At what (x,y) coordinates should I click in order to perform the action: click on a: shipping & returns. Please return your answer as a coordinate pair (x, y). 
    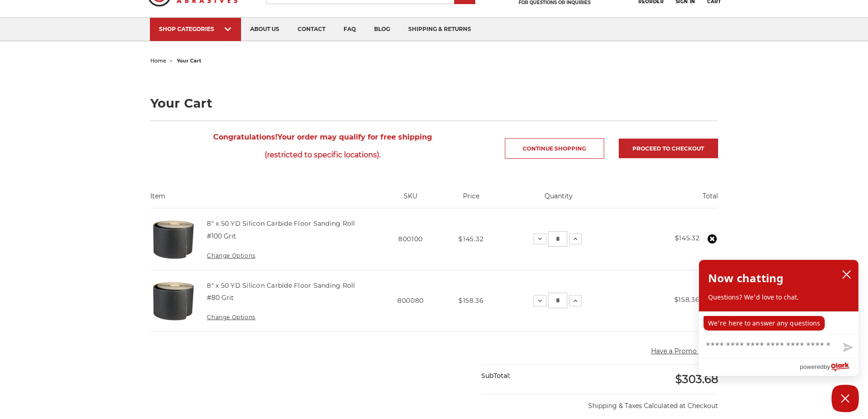
    Looking at the image, I should click on (440, 29).